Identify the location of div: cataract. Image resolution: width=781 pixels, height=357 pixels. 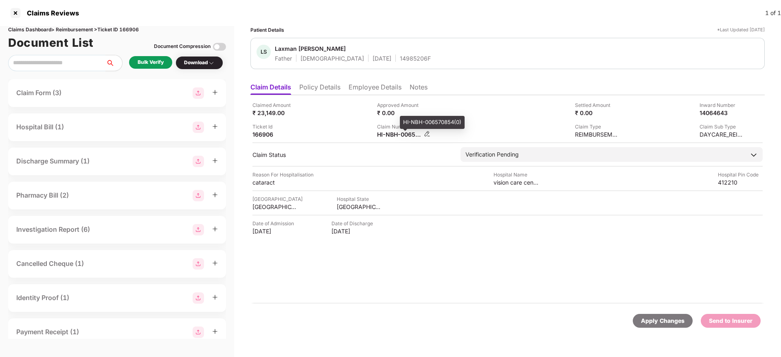
(275, 182).